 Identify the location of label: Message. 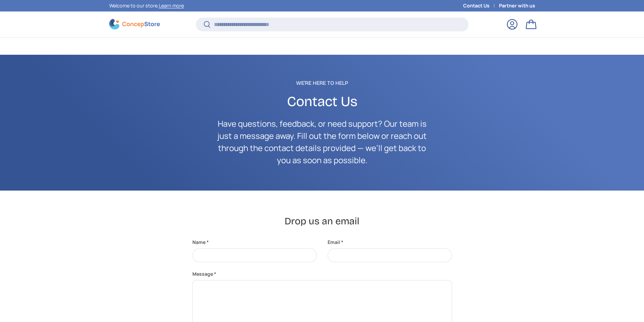
(322, 273).